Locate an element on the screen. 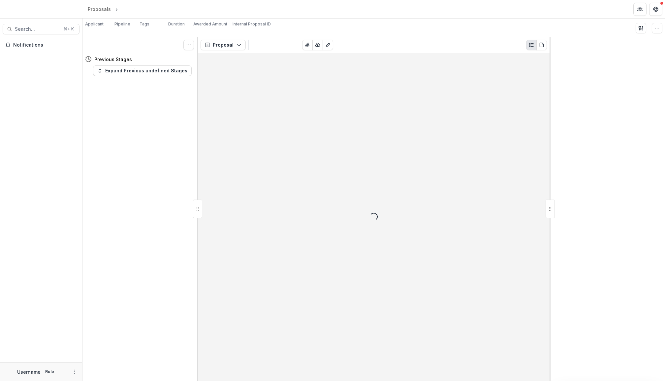  p: Duration is located at coordinates (177, 24).